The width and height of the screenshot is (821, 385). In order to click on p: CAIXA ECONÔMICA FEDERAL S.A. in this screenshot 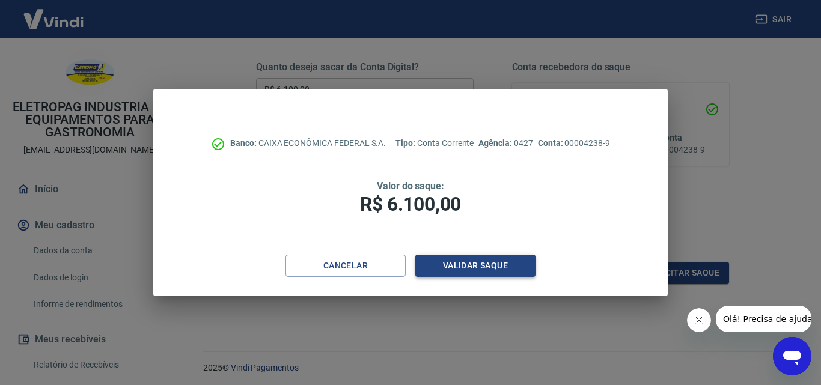, I will do `click(308, 143)`.